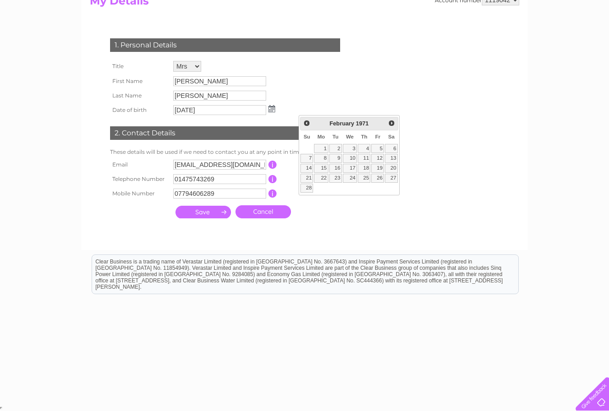 This screenshot has width=609, height=411. Describe the element at coordinates (364, 168) in the screenshot. I see `a: 18` at that location.